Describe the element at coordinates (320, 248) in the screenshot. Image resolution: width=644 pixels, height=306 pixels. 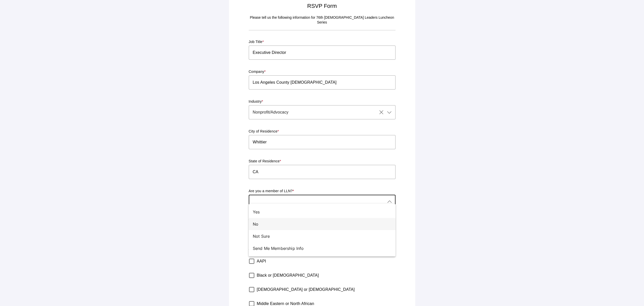
I see `div: Send Me Membership Info` at that location.